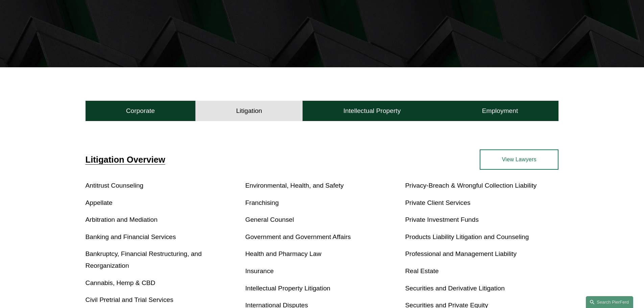  What do you see at coordinates (422, 271) in the screenshot?
I see `a: Real Estate` at bounding box center [422, 271].